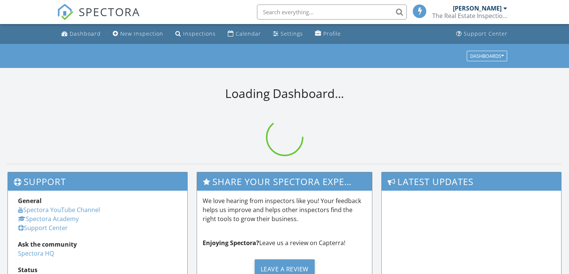  I want to click on div: New Inspection, so click(142, 33).